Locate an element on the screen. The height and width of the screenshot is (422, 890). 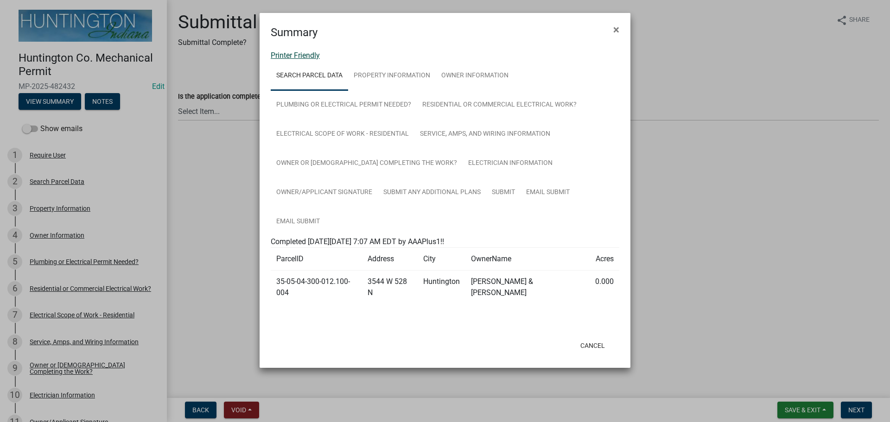
button: Close is located at coordinates (616, 30).